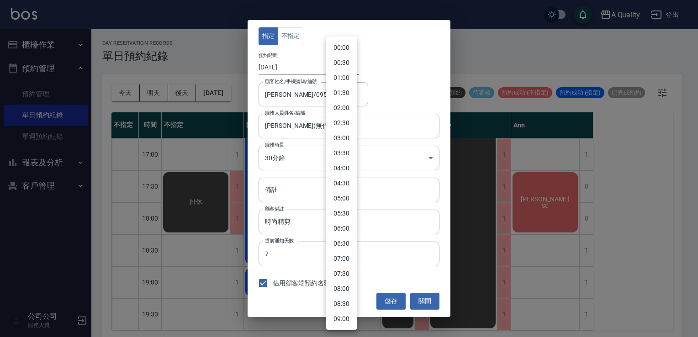  What do you see at coordinates (341, 123) in the screenshot?
I see `li: 02:30` at bounding box center [341, 123].